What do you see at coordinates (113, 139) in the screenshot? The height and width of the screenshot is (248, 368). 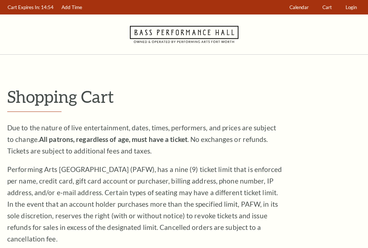 I see `strong: All patrons, regardless of age, must have a ticket` at bounding box center [113, 139].